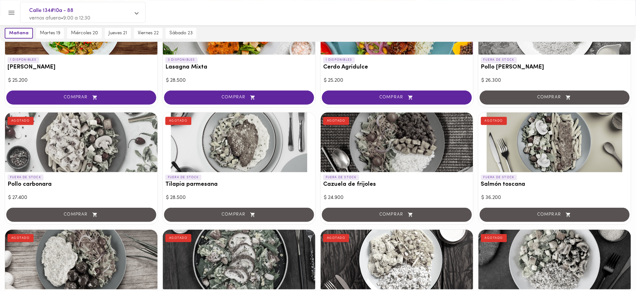  What do you see at coordinates (81, 259) in the screenshot?
I see `div: Albóndigas BBQ` at bounding box center [81, 259].